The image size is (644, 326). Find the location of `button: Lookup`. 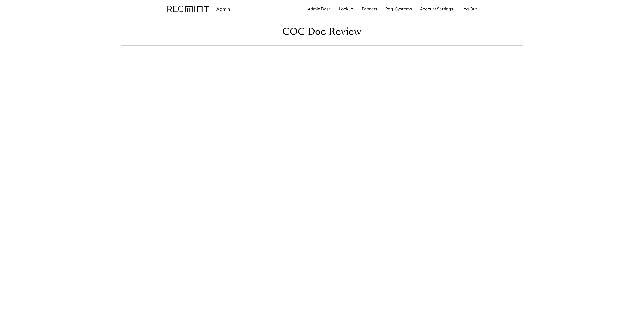

button: Lookup is located at coordinates (346, 9).